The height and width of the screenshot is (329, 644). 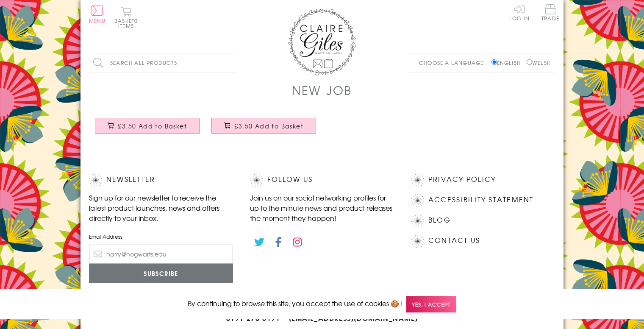 What do you see at coordinates (550, 13) in the screenshot?
I see `a: Trade` at bounding box center [550, 13].